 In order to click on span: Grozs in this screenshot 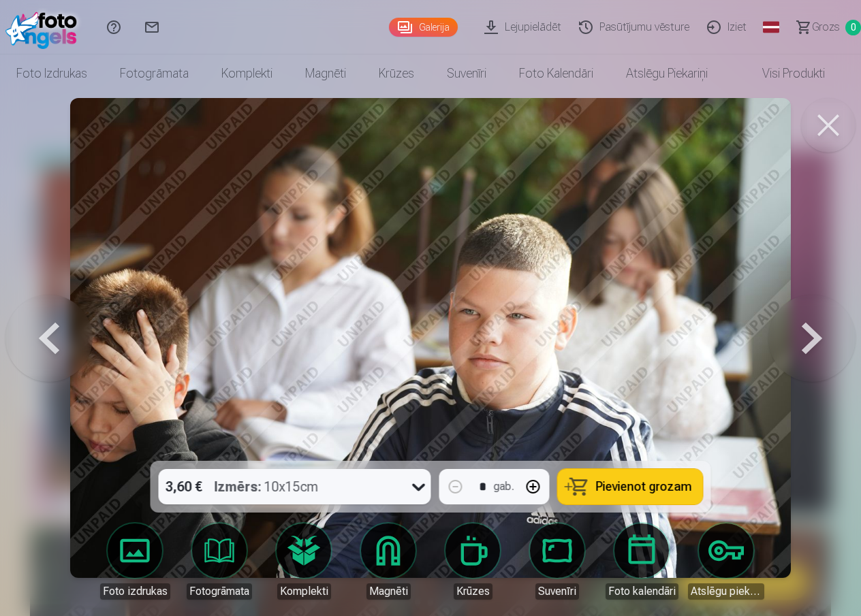, I will do `click(826, 27)`.